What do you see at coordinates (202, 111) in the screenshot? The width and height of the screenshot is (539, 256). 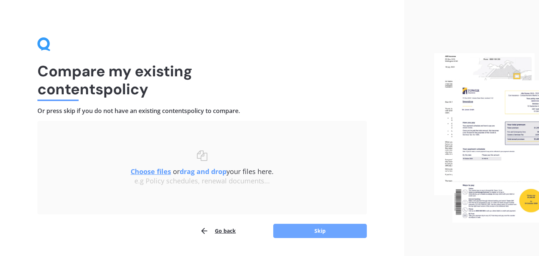 I see `h4: Or press skip if you do not have an existing contents policy to compare.` at bounding box center [202, 111].